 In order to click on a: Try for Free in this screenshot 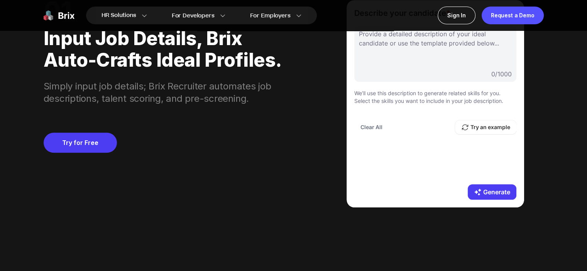, I will do `click(80, 143)`.